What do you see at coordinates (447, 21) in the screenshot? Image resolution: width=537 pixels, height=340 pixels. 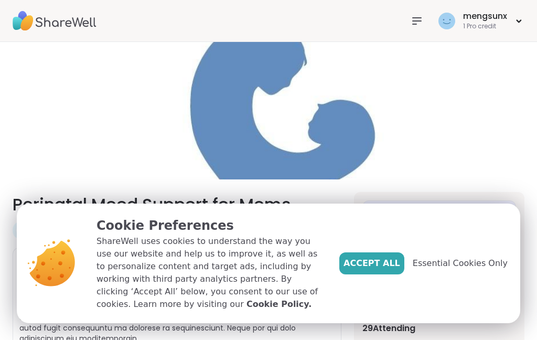 I see `img: mengsunx` at bounding box center [447, 21].